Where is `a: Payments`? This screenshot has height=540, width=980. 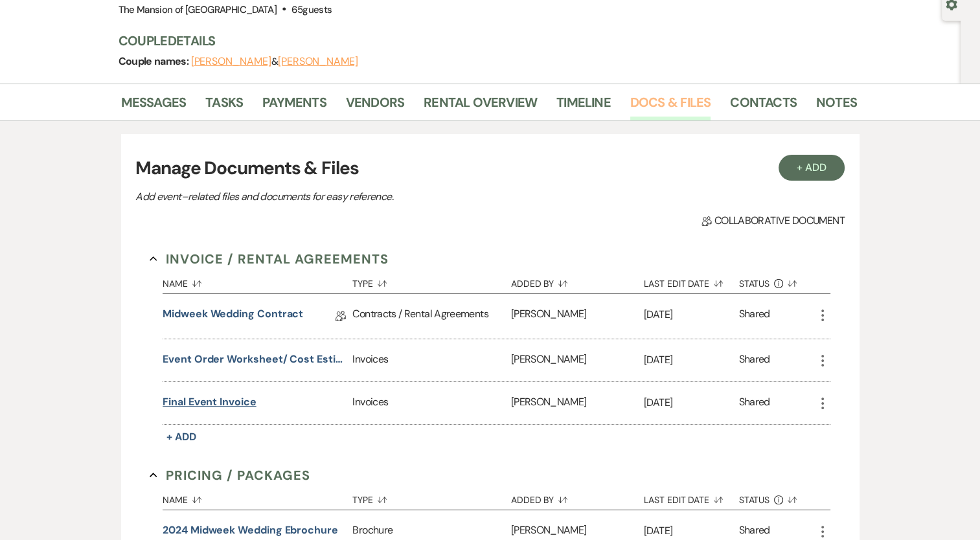 a: Payments is located at coordinates (294, 106).